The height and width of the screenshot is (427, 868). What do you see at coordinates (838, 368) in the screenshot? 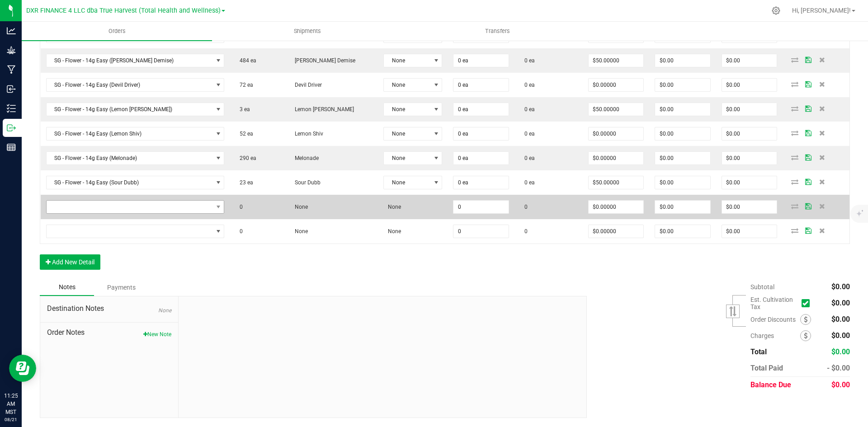
I see `span: - $0.00` at bounding box center [838, 368].